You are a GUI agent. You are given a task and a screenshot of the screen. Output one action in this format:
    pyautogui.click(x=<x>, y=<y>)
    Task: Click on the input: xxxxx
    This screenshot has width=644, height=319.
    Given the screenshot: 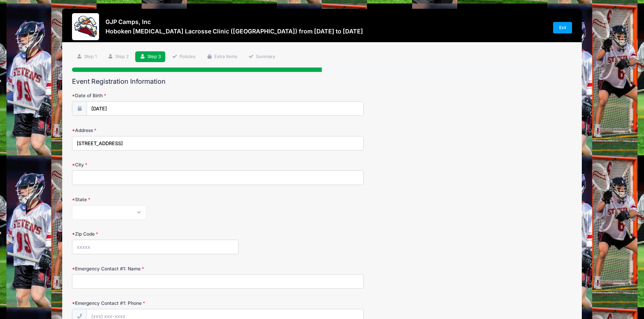 What is the action you would take?
    pyautogui.click(x=155, y=247)
    